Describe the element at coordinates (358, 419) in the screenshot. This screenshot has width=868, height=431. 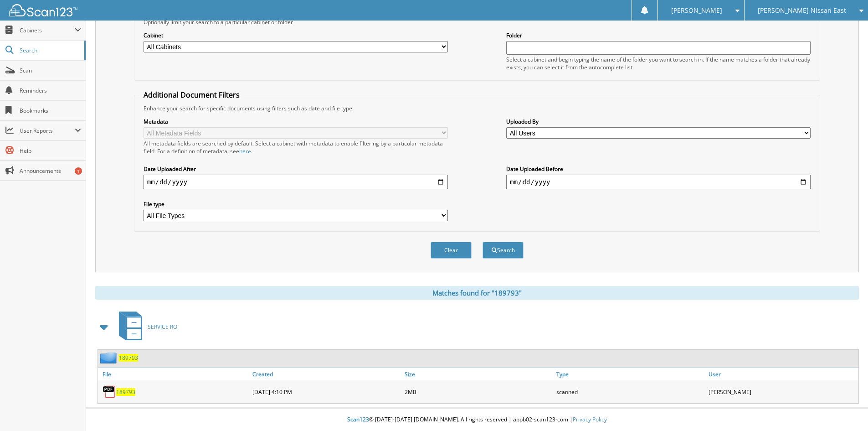
I see `span: Scan123` at that location.